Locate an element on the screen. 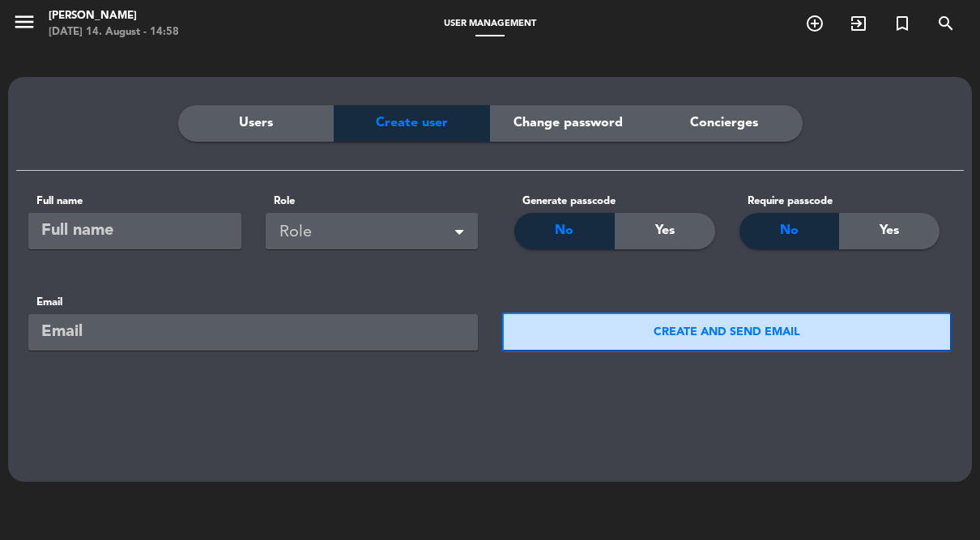 This screenshot has height=540, width=980. label: Role is located at coordinates (372, 201).